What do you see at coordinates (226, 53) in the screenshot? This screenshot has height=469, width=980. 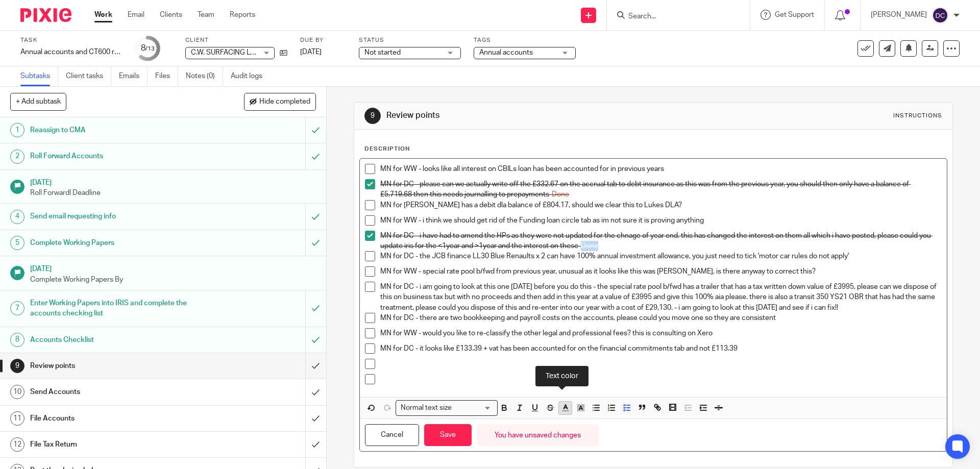 I see `span: C.W. SURFACING LTD.` at bounding box center [226, 53].